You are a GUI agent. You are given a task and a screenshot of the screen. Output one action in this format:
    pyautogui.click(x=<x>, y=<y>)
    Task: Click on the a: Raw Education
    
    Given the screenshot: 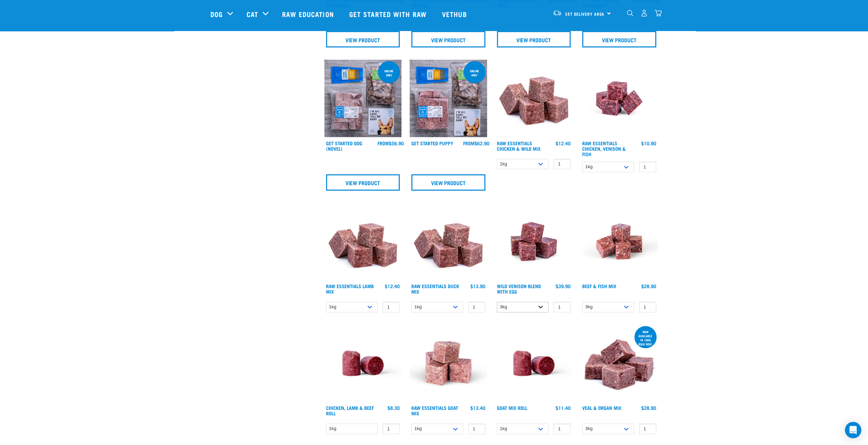 What is the action you would take?
    pyautogui.click(x=309, y=14)
    